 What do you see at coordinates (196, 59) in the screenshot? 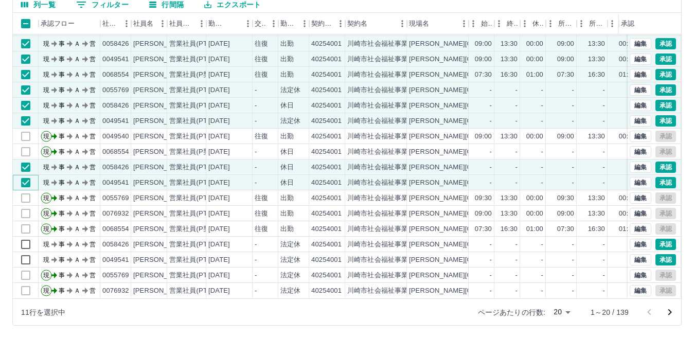
I see `div: 営業社員(PT契約)` at bounding box center [196, 59].